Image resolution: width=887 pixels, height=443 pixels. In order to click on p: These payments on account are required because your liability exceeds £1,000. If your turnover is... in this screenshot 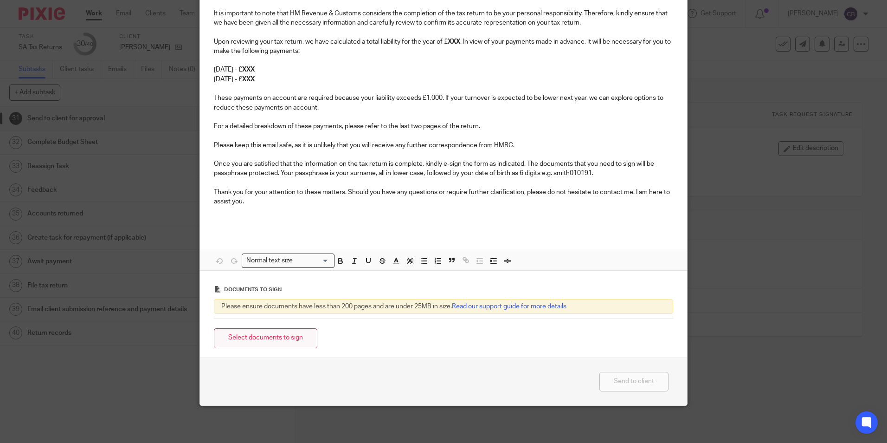, I will do `click(444, 103)`.